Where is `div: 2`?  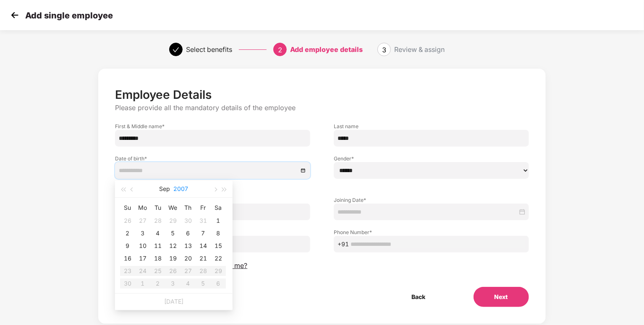
div: 2 is located at coordinates (128, 234).